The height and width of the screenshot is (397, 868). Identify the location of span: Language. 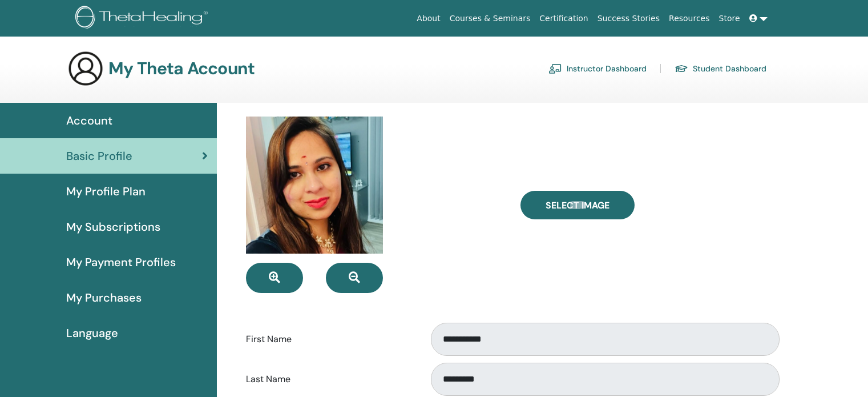
(92, 333).